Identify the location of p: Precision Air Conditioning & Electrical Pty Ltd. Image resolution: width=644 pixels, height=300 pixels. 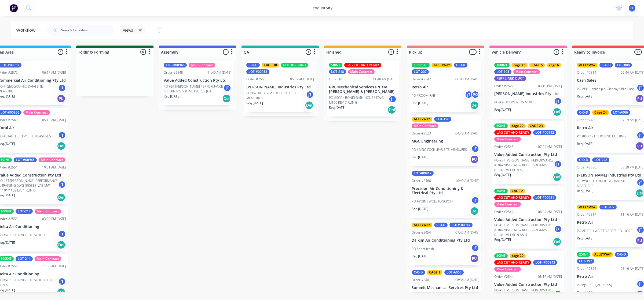
(446, 191).